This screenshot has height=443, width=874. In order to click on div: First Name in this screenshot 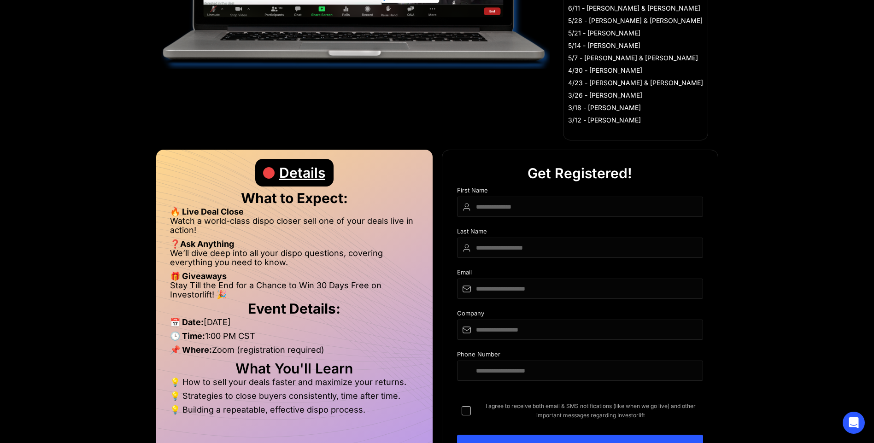, I will do `click(580, 192)`.